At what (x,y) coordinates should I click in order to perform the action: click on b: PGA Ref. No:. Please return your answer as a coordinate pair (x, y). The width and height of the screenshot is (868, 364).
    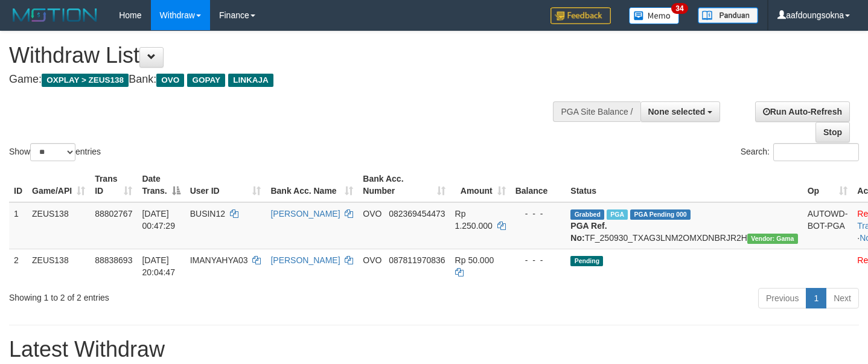
    Looking at the image, I should click on (589, 231).